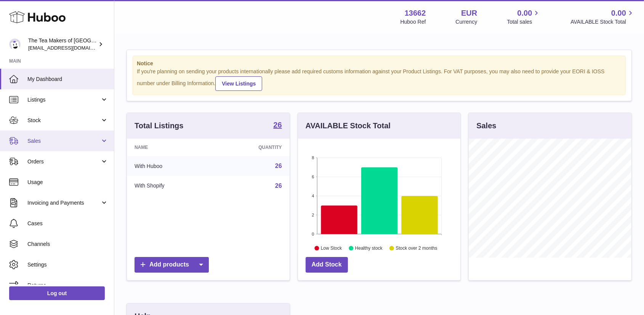  What do you see at coordinates (602, 22) in the screenshot?
I see `span: AVAILABLE Stock Total` at bounding box center [602, 22].